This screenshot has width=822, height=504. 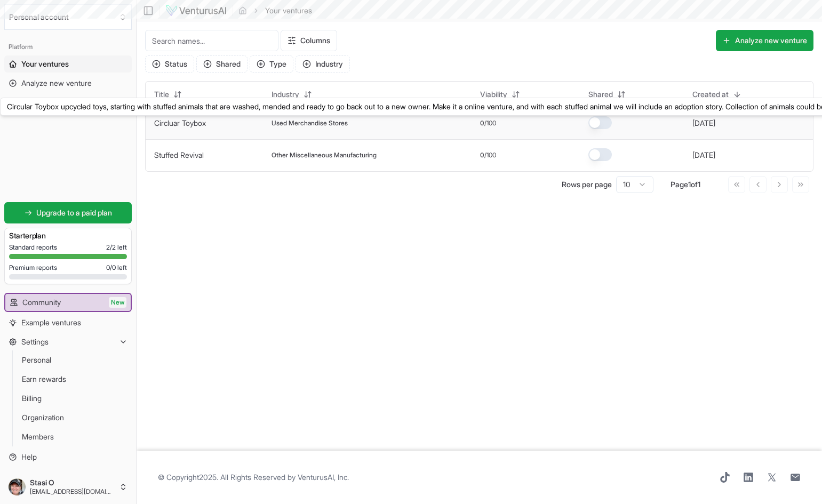 I want to click on span: Settings, so click(x=35, y=342).